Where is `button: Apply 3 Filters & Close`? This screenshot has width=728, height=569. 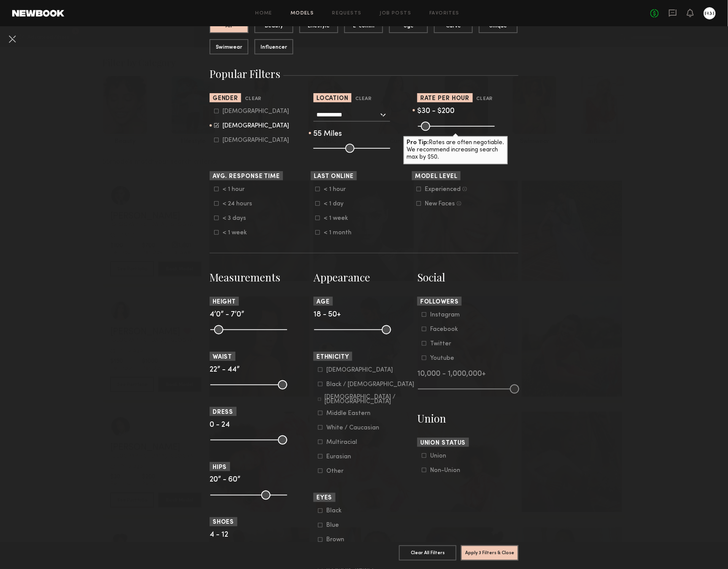
button: Apply 3 Filters & Close is located at coordinates (489, 552).